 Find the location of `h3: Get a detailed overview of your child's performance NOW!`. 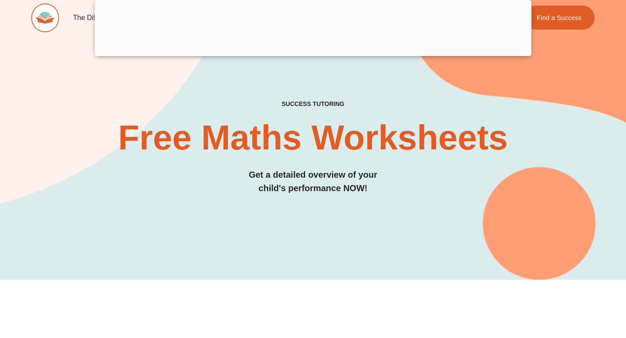

h3: Get a detailed overview of your child's performance NOW! is located at coordinates (313, 182).